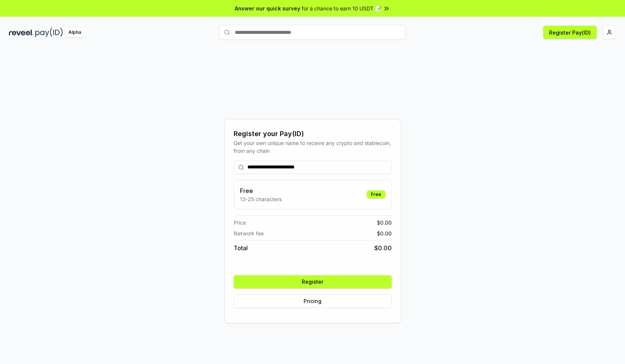 This screenshot has width=625, height=364. I want to click on p: 13-25 characters, so click(261, 199).